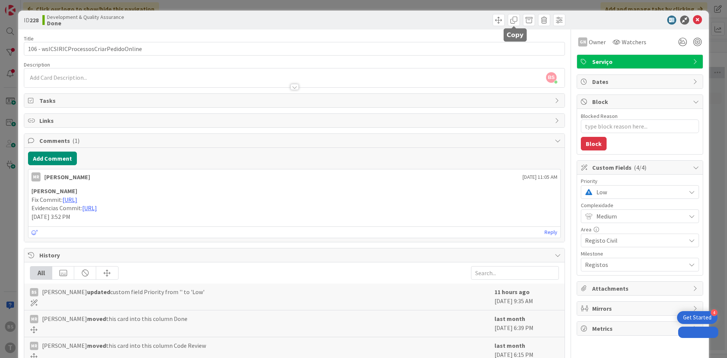 This screenshot has width=727, height=358. I want to click on span: Watchers, so click(633, 42).